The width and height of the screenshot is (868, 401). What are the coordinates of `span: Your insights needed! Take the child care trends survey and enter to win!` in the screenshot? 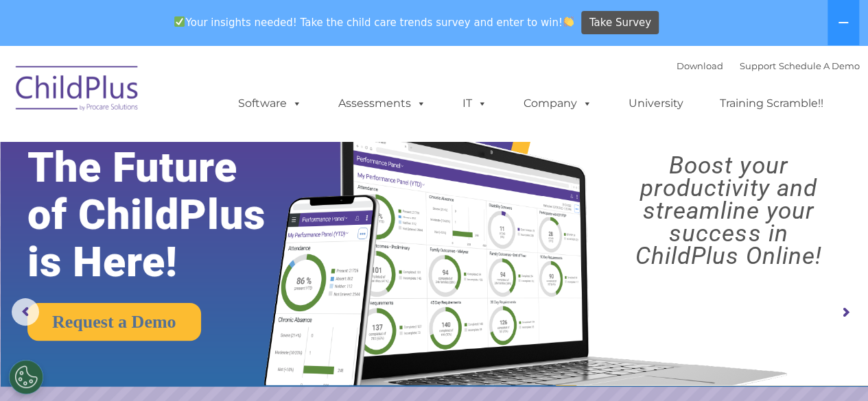 It's located at (374, 22).